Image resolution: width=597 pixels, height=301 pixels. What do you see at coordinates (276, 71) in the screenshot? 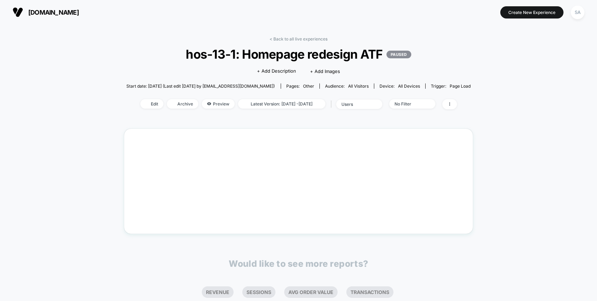
I see `span: + Add Description` at bounding box center [276, 71].